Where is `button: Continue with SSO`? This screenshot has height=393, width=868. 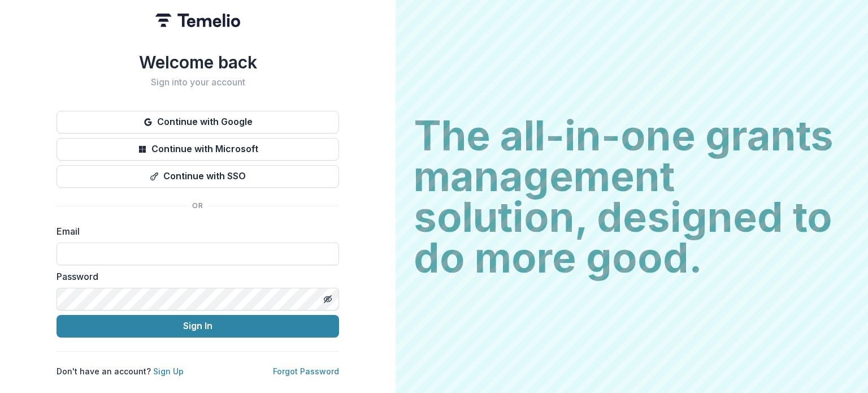
button: Continue with SSO is located at coordinates (198, 176).